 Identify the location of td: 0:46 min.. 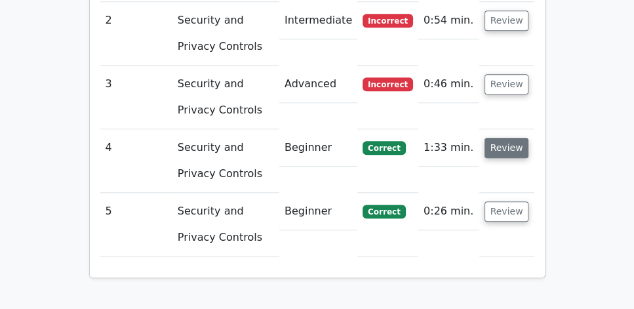
(449, 84).